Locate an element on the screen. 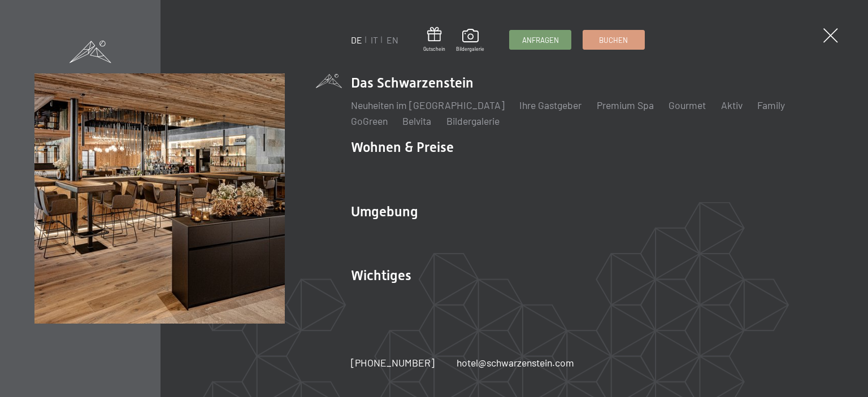  span: Gutschein is located at coordinates (434, 49).